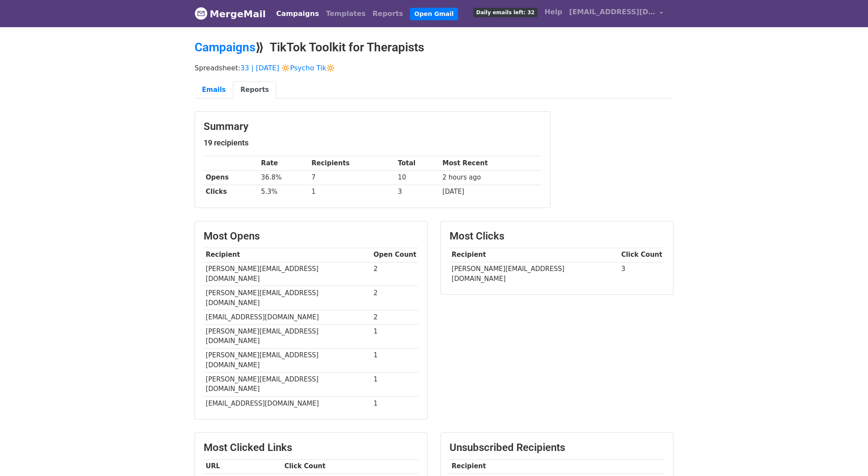 Image resolution: width=868 pixels, height=476 pixels. I want to click on a: Templates, so click(346, 14).